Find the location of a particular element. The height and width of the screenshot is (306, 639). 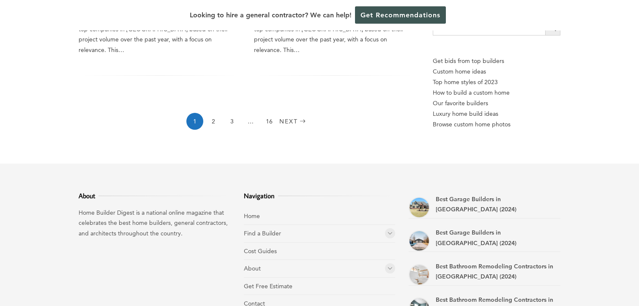

a: Get Free Estimate is located at coordinates (268, 286).